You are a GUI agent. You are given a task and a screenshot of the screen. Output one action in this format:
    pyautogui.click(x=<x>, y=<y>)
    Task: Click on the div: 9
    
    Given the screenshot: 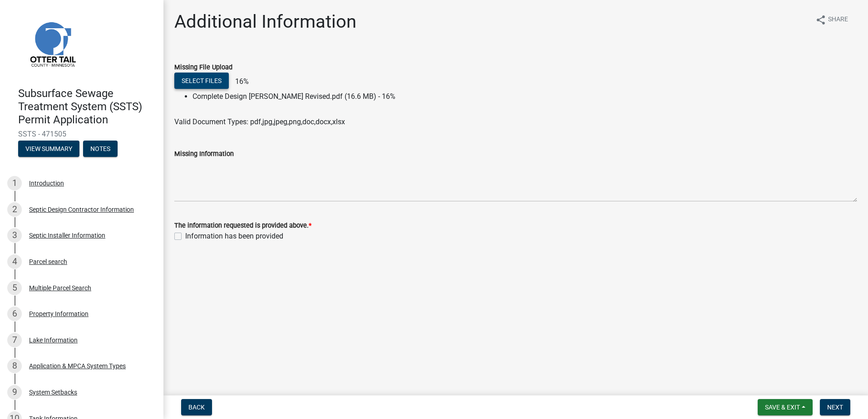 What is the action you would take?
    pyautogui.click(x=15, y=392)
    